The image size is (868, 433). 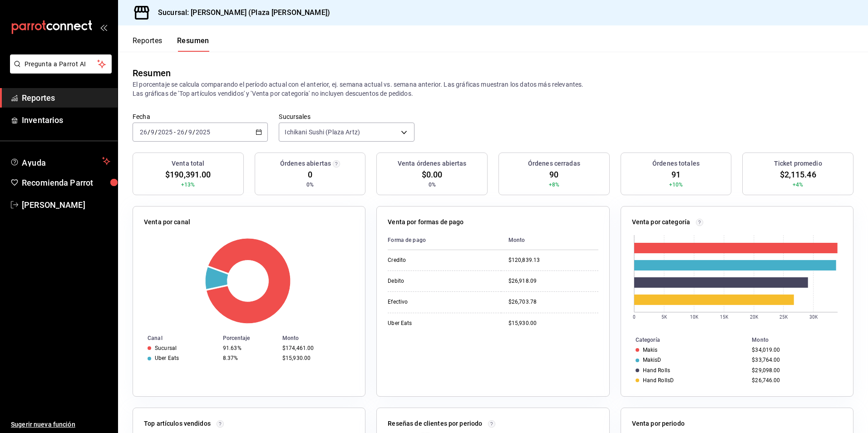 What do you see at coordinates (425, 222) in the screenshot?
I see `p: Venta por formas de pago` at bounding box center [425, 222].